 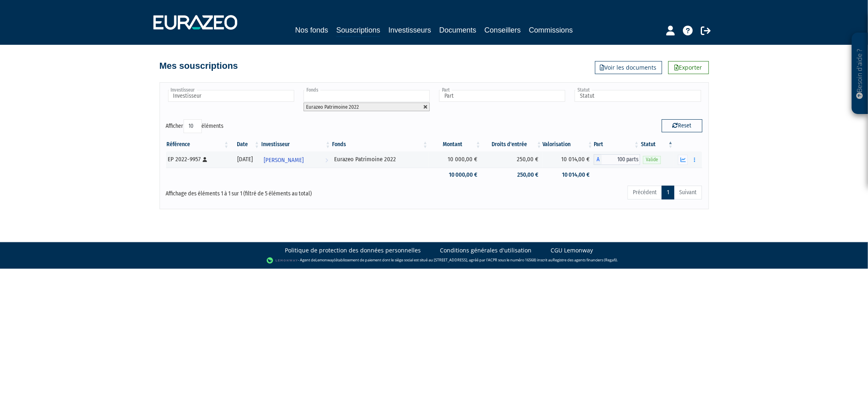 I want to click on th: Part: activer pour trier la colonne par ordre croissant, so click(x=617, y=145).